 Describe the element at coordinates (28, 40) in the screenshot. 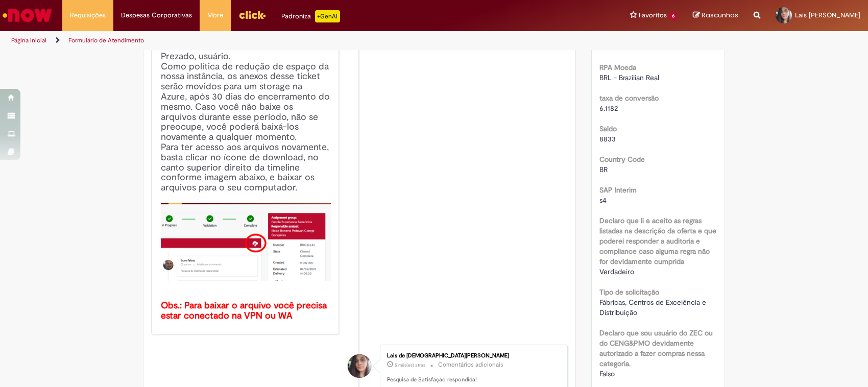

I see `a: Página inicial` at that location.